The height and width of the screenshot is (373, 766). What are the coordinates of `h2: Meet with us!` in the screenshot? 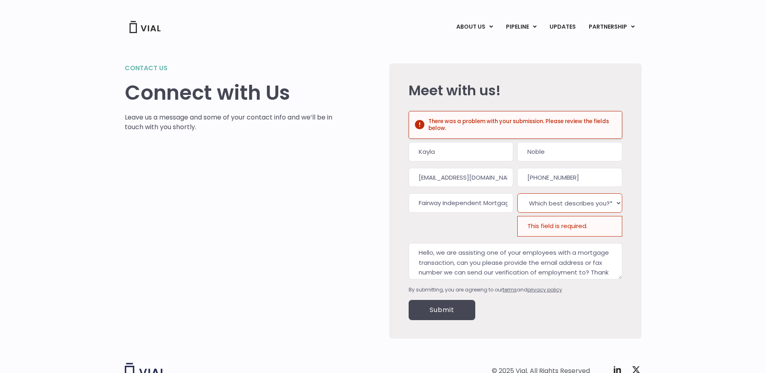 It's located at (516, 91).